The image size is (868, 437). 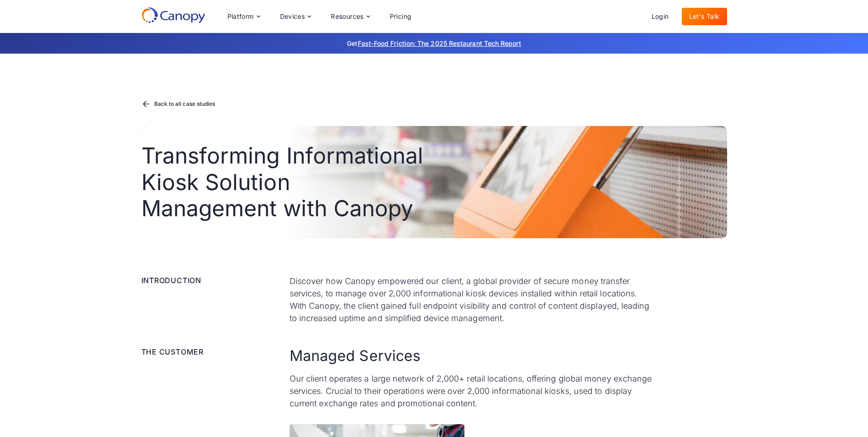 I want to click on a: Fast-Food Friction: The 2025 Restaurant Tech Report, so click(x=440, y=43).